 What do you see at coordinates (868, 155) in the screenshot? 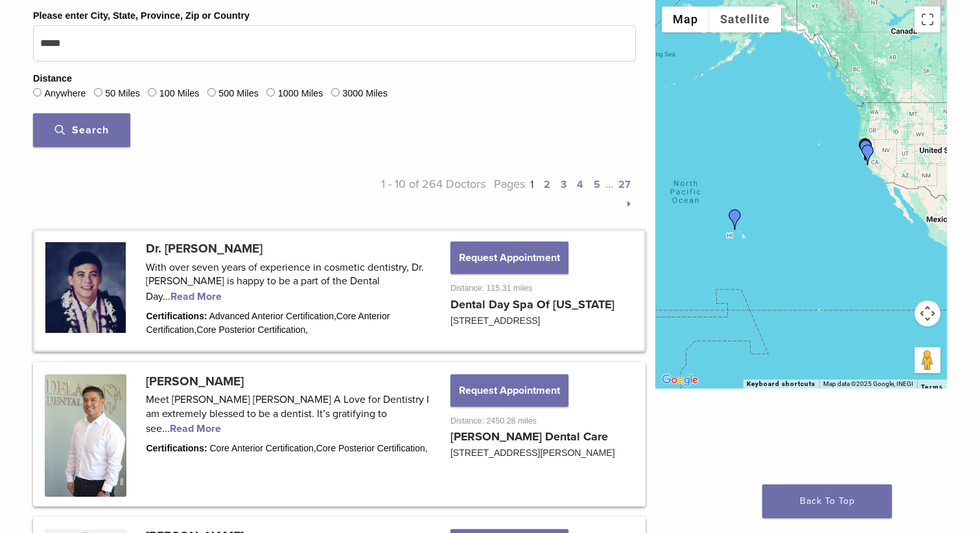
I see `div: Dr. Mary Anne Marschik` at bounding box center [868, 155].